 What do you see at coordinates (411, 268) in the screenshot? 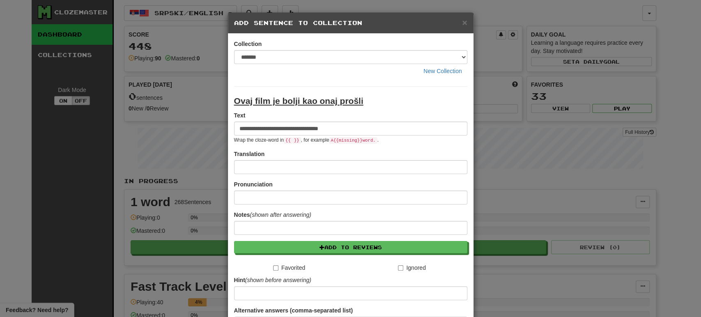
I see `label: Ignored` at bounding box center [411, 268].